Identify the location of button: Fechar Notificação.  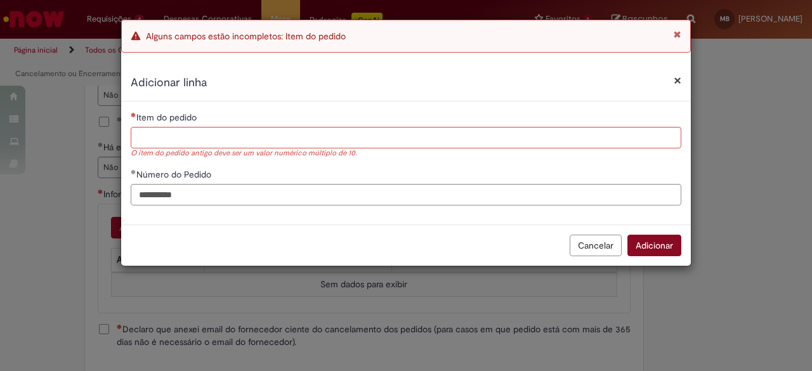
(677, 34).